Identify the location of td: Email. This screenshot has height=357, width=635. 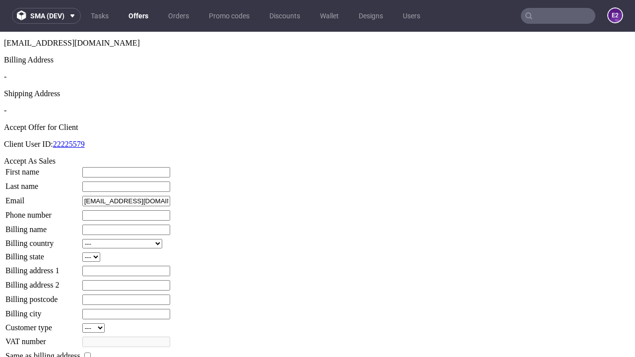
(43, 169).